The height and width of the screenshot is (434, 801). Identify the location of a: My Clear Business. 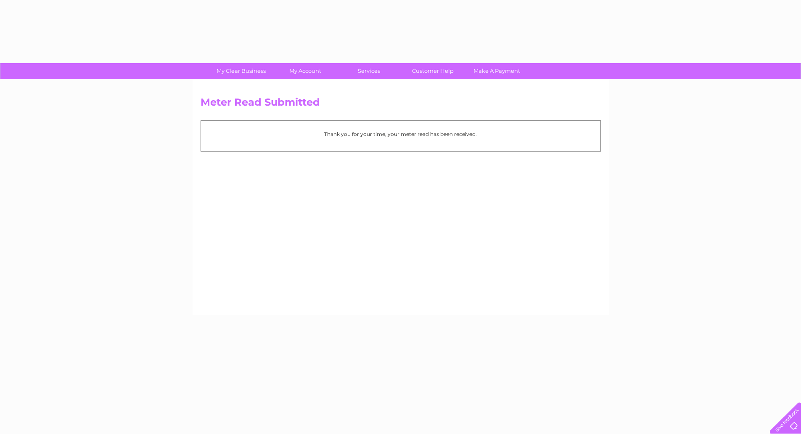
(241, 71).